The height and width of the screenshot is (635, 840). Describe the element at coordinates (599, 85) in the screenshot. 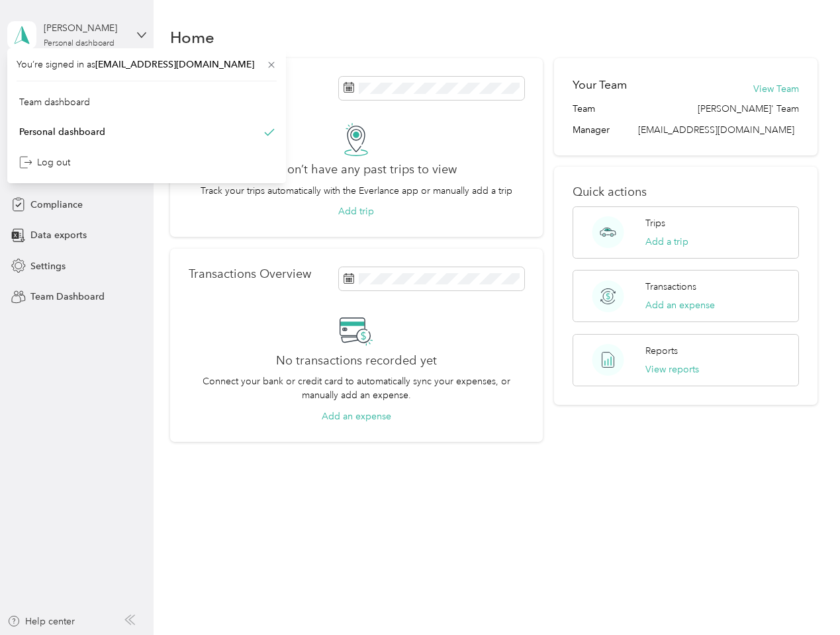

I see `h2: Your Team` at that location.